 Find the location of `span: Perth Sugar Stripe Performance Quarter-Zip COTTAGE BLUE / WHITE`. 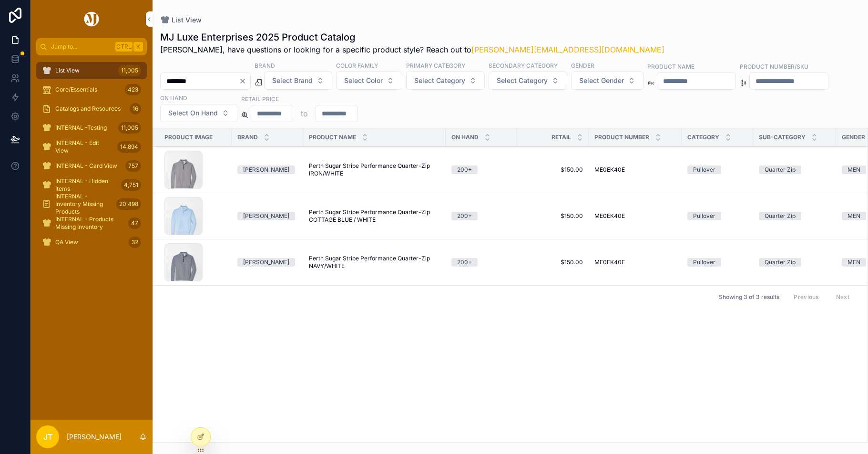

span: Perth Sugar Stripe Performance Quarter-Zip COTTAGE BLUE / WHITE is located at coordinates (374, 216).